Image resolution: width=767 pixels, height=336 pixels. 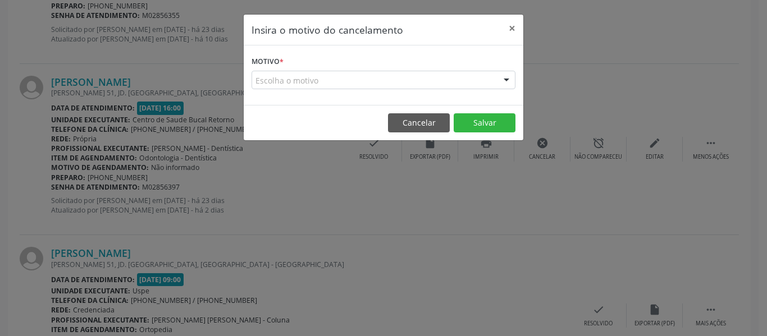 What do you see at coordinates (484, 123) in the screenshot?
I see `button: Salvar` at bounding box center [484, 123].